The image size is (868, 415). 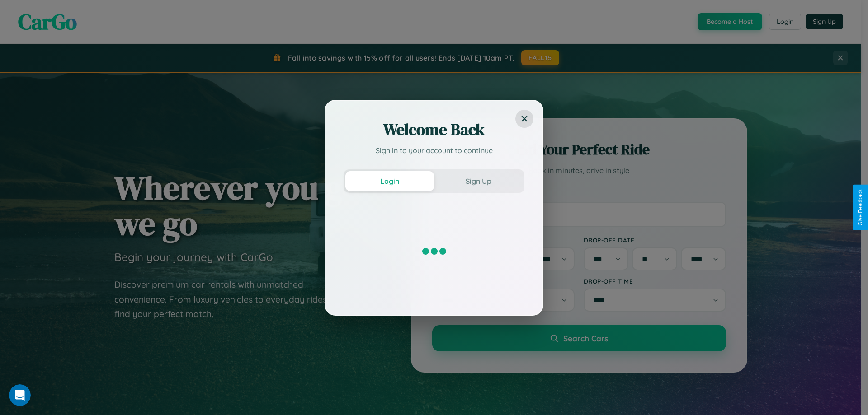 I want to click on h2: Welcome Back, so click(x=434, y=129).